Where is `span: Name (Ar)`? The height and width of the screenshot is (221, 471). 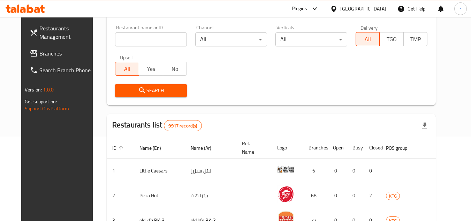
span: Name (Ar) is located at coordinates (205, 148).